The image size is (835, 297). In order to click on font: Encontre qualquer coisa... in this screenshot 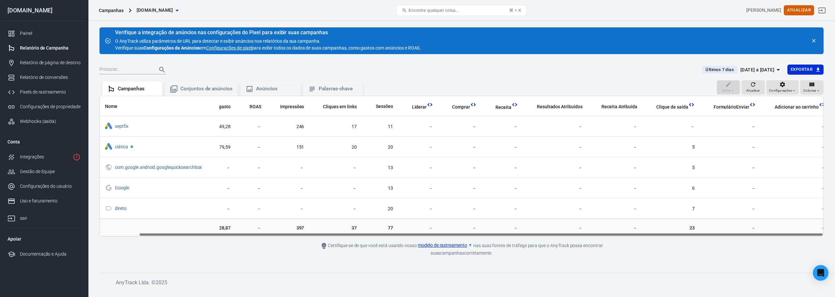, I will do `click(433, 10)`.